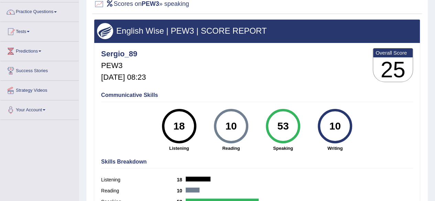 The image size is (435, 201). I want to click on div: 18, so click(179, 126).